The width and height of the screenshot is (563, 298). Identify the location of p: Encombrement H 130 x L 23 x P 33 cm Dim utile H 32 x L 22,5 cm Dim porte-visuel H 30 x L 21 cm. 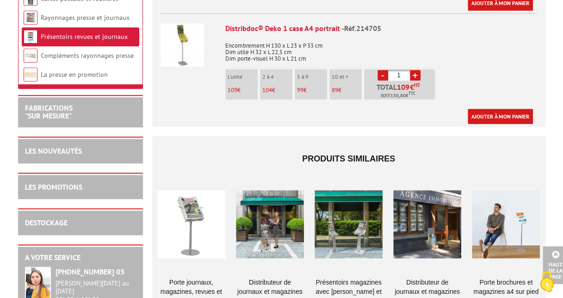
(381, 49).